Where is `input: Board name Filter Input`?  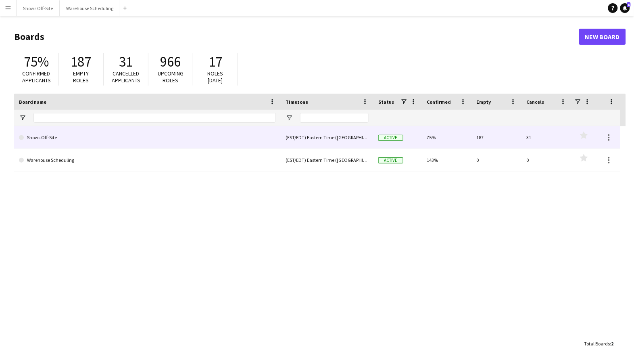
input: Board name Filter Input is located at coordinates (154, 118).